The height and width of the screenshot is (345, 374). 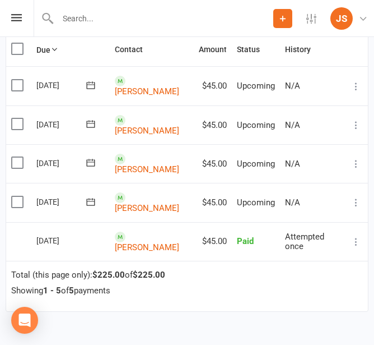 What do you see at coordinates (71, 49) in the screenshot?
I see `th: Due` at bounding box center [71, 49].